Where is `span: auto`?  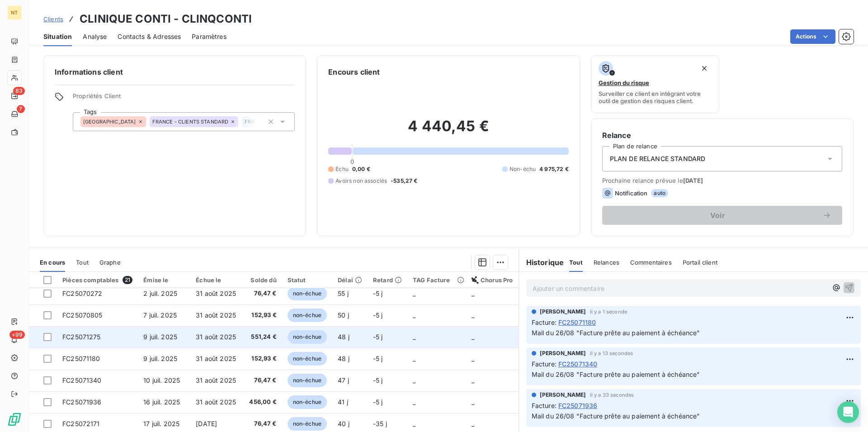 span: auto is located at coordinates (660, 193).